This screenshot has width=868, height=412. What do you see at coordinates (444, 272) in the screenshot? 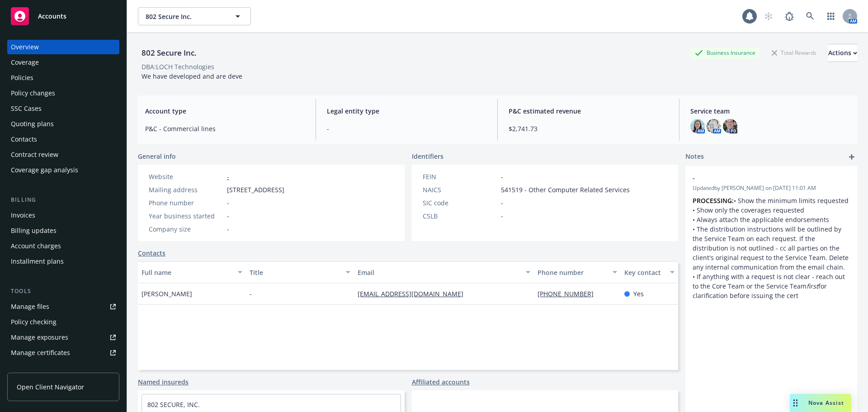
I see `button: Email` at bounding box center [444, 272].